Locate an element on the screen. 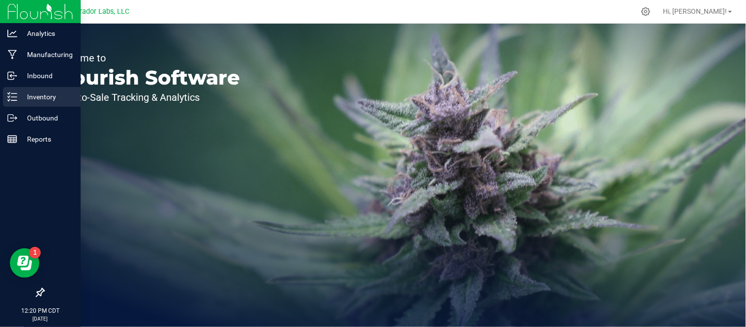 This screenshot has height=327, width=746. p: Reports is located at coordinates (47, 139).